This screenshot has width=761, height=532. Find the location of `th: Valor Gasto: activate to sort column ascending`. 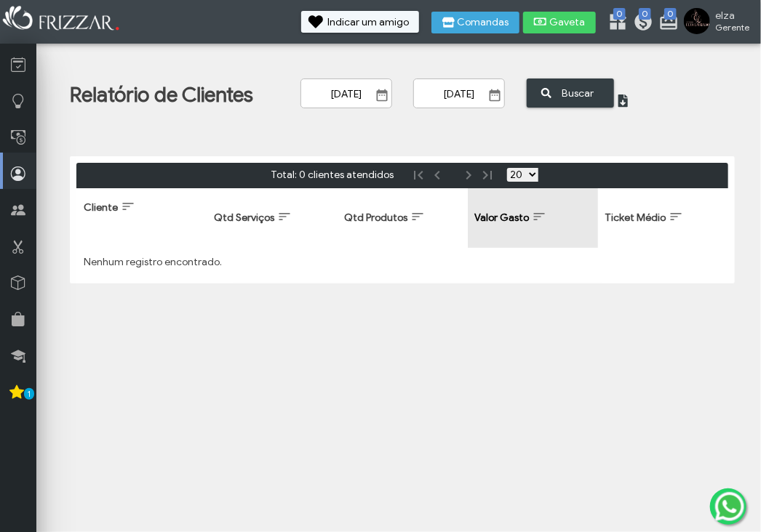

th: Valor Gasto: activate to sort column ascending is located at coordinates (532, 218).